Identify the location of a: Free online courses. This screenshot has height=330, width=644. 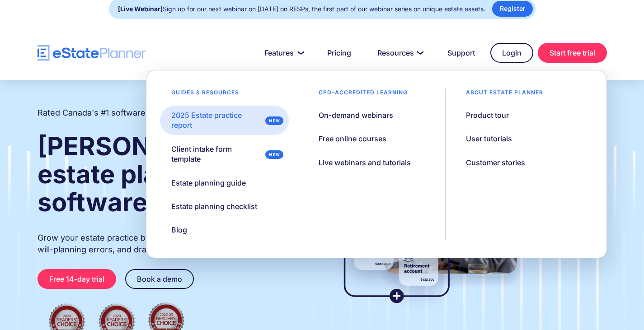
(352, 138).